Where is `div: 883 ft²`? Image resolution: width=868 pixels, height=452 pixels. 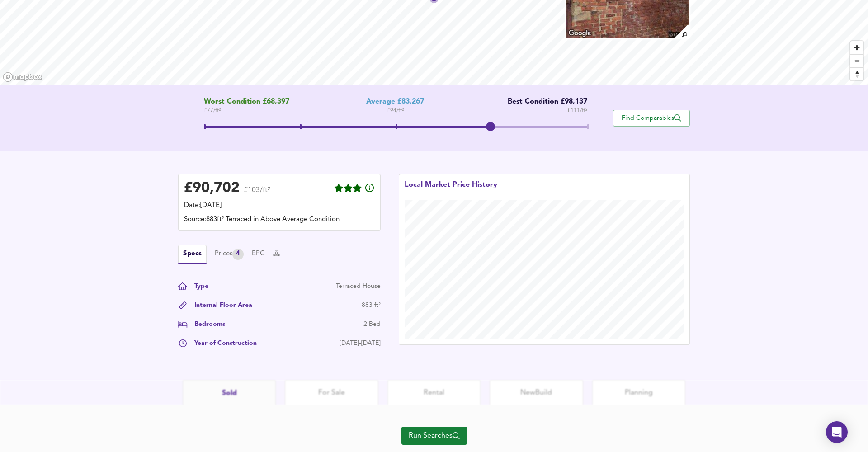 div: 883 ft² is located at coordinates (371, 305).